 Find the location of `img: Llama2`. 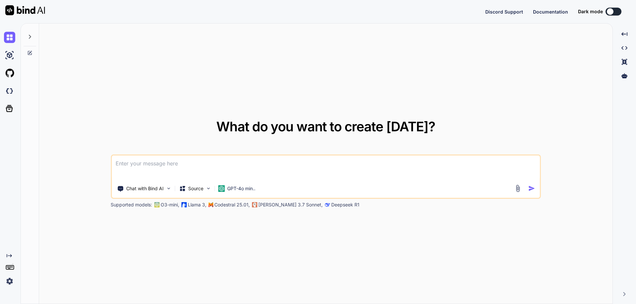

img: Llama2 is located at coordinates (184, 205).